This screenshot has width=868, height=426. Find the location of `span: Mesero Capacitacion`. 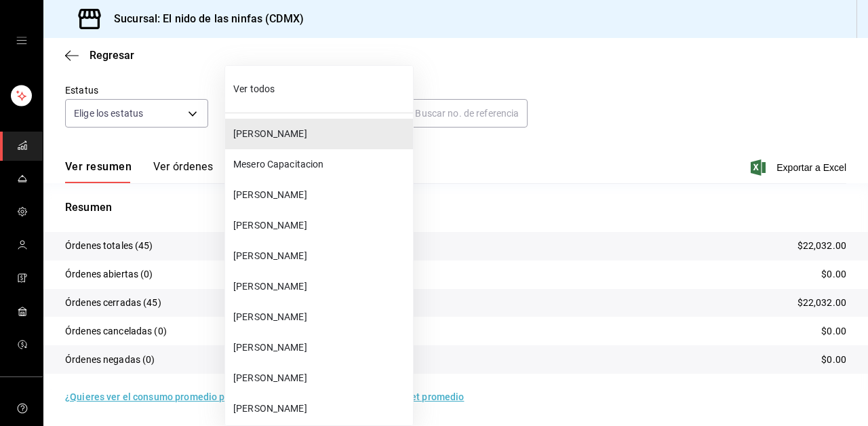

span: Mesero Capacitacion is located at coordinates (320, 164).